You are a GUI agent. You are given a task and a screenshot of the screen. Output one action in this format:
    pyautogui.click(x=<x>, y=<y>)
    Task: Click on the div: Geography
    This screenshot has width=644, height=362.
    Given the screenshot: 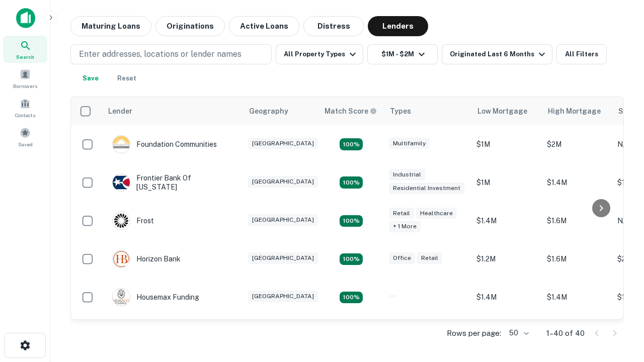 What is the action you would take?
    pyautogui.click(x=269, y=111)
    